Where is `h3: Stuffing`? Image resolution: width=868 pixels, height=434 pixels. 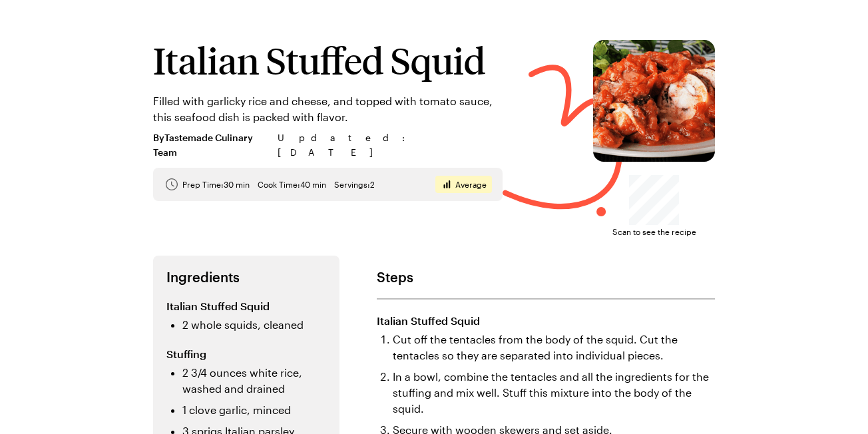 h3: Stuffing is located at coordinates (246, 354).